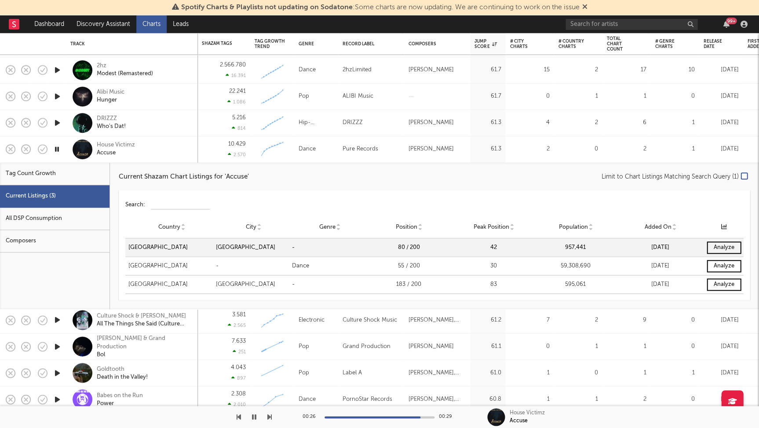  I want to click on div: # Country Charts, so click(572, 44).